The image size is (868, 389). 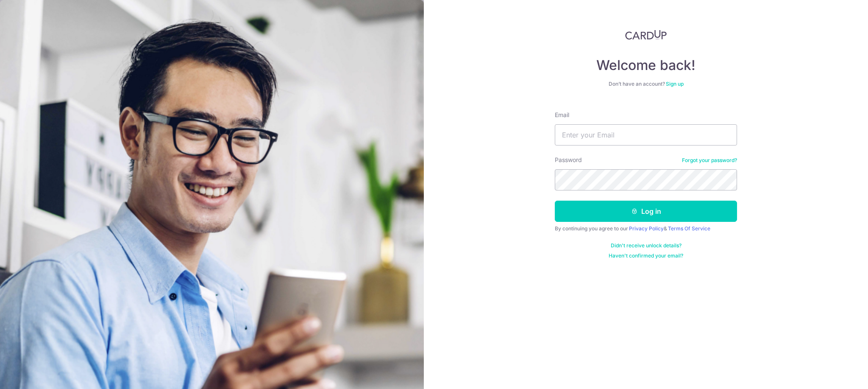 I want to click on a: Privacy Policy, so click(x=647, y=228).